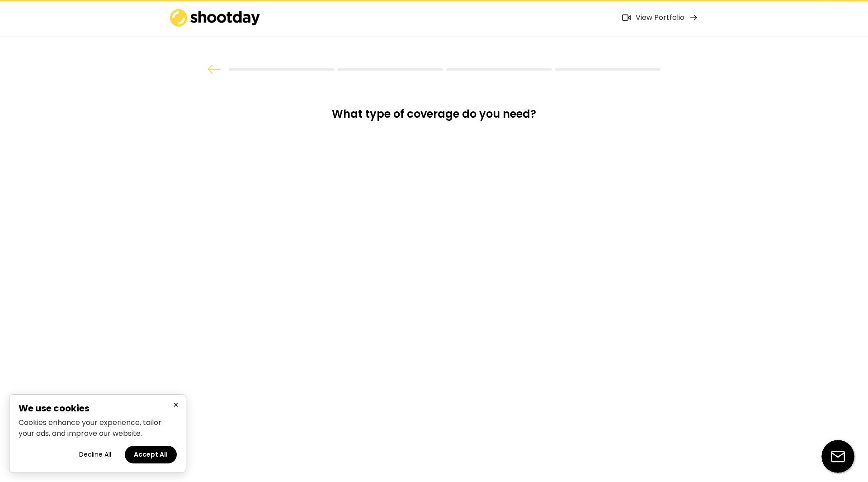 This screenshot has height=482, width=868. I want to click on button: Accept all cookies, so click(150, 454).